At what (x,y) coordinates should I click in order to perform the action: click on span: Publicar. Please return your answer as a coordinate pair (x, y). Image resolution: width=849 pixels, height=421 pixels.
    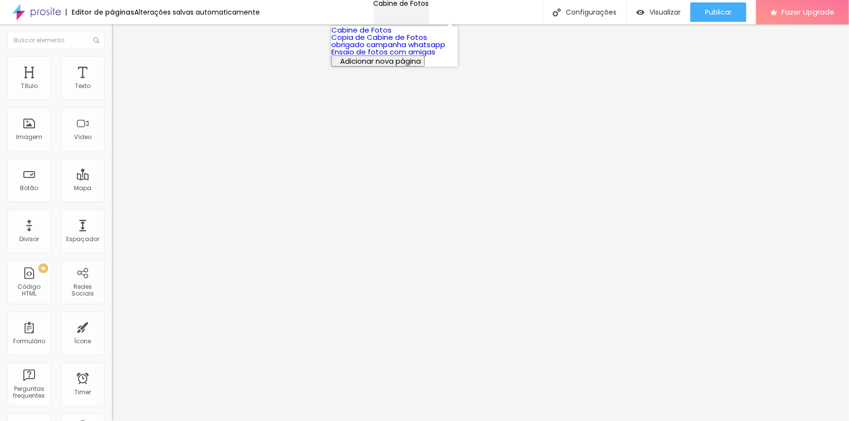
    Looking at the image, I should click on (718, 12).